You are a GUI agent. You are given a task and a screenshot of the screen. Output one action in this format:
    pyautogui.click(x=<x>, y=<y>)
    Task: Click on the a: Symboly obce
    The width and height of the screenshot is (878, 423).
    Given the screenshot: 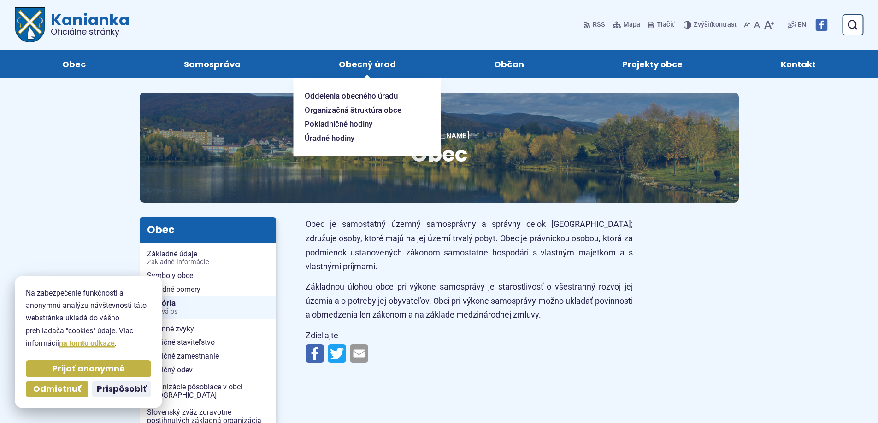 What is the action you would take?
    pyautogui.click(x=208, y=276)
    